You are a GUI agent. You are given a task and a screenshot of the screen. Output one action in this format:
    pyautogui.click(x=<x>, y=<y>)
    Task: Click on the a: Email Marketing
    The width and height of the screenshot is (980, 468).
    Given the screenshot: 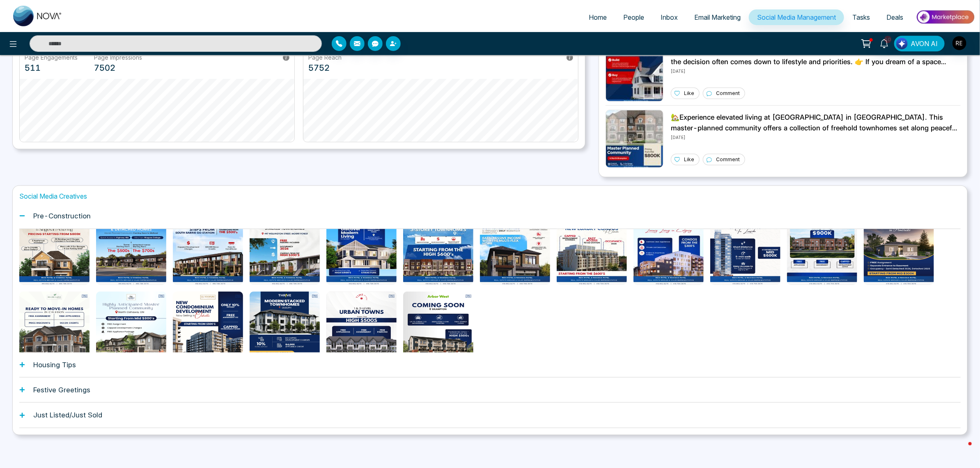 What is the action you would take?
    pyautogui.click(x=718, y=18)
    